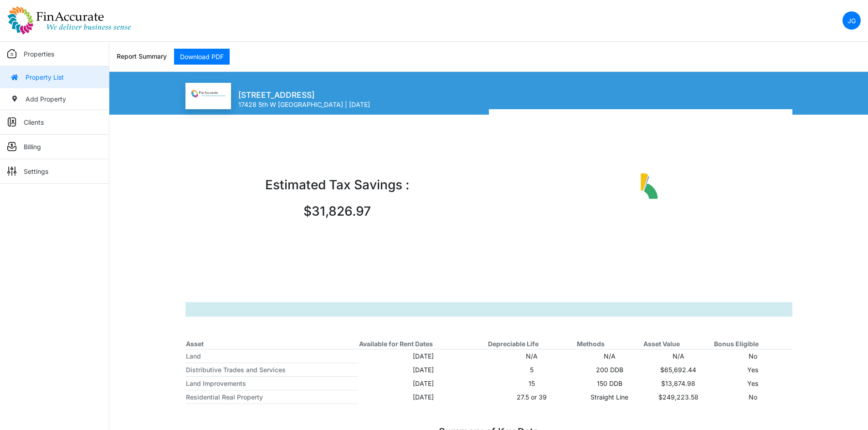  I want to click on th: Land Improvements, so click(272, 383).